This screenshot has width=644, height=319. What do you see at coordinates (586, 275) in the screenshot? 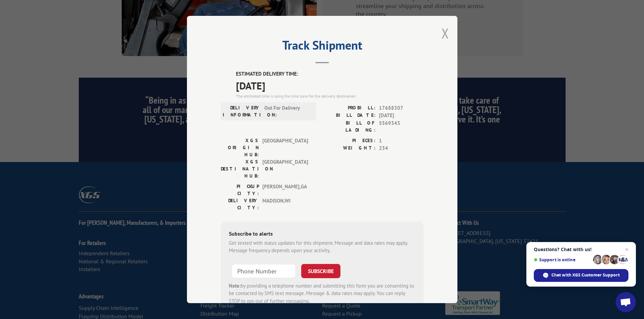
I see `span: Chat with XGS Customer Support` at bounding box center [586, 275].